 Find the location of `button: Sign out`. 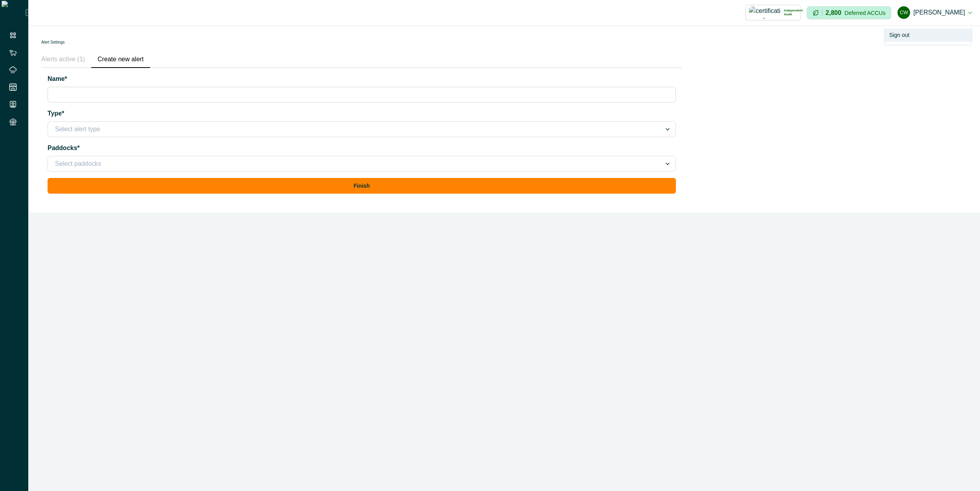

button: Sign out is located at coordinates (928, 35).